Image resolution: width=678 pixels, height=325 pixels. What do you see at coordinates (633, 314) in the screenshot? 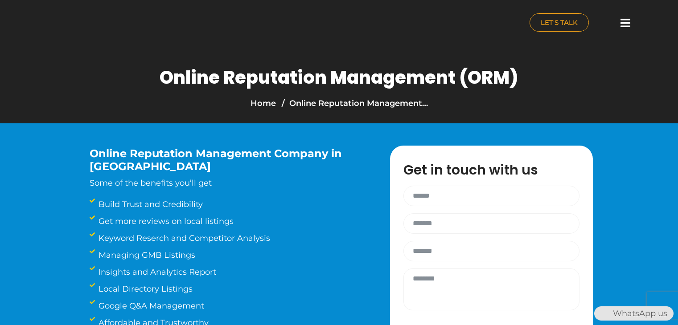
I see `a: WhatsAppWhatsApp us` at bounding box center [633, 314].